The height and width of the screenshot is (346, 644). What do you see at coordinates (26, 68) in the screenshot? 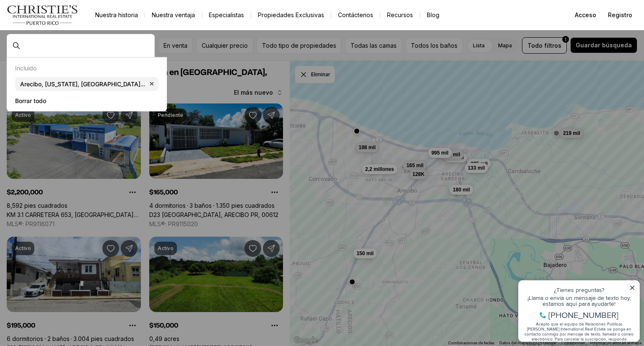
I see `font: Incluido` at bounding box center [26, 68].